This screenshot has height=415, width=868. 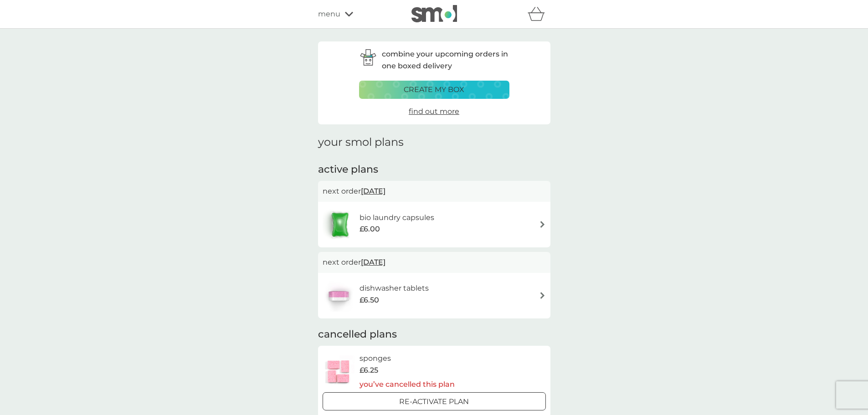 What do you see at coordinates (434, 401) in the screenshot?
I see `button: Re-activate Plan` at bounding box center [434, 401].